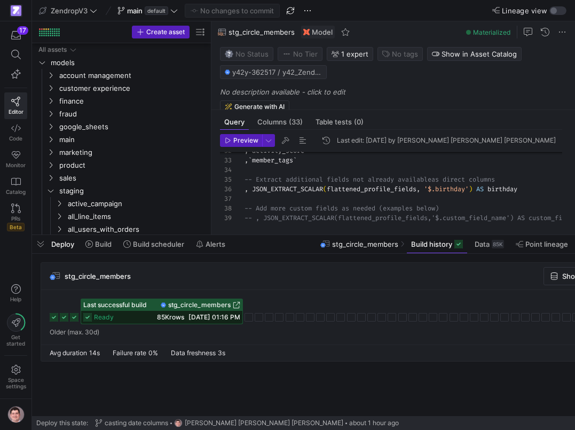 The image size is (575, 430). I want to click on span: Code, so click(15, 138).